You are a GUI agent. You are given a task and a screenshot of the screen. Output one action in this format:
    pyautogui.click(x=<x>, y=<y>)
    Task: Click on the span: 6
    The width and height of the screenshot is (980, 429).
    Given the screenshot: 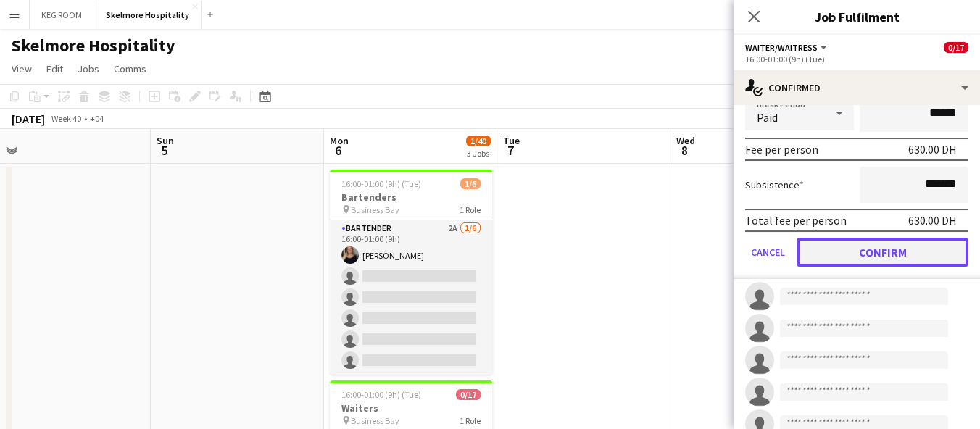 What is the action you would take?
    pyautogui.click(x=338, y=150)
    